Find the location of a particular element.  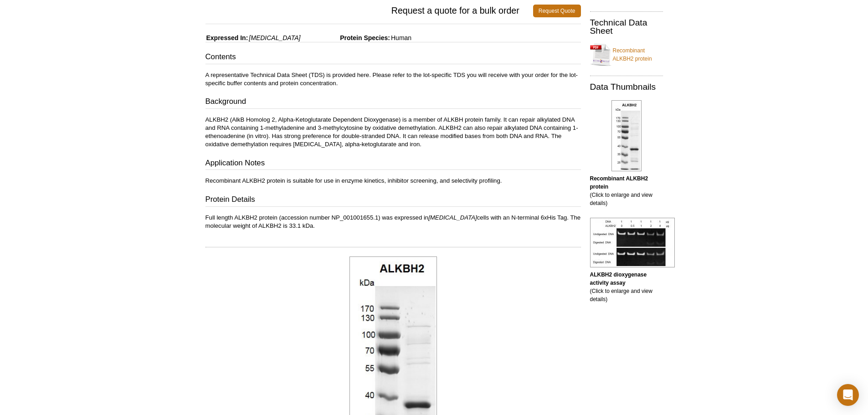

div: Open Intercom Messenger is located at coordinates (848, 395).